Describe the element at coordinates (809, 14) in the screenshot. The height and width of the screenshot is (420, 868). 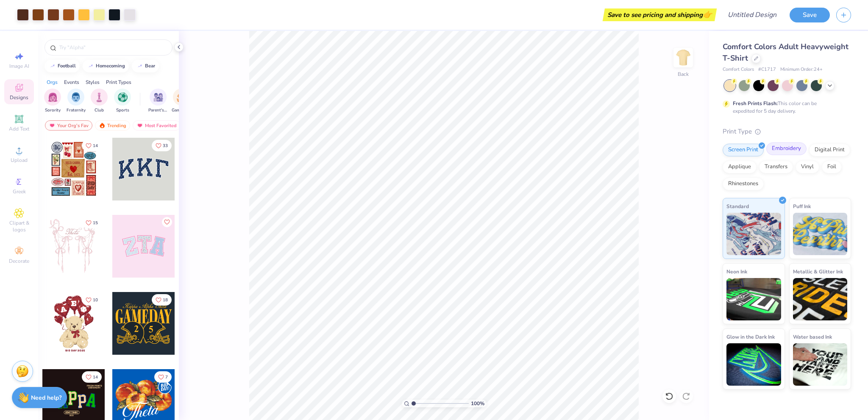
I see `button: Save` at that location.